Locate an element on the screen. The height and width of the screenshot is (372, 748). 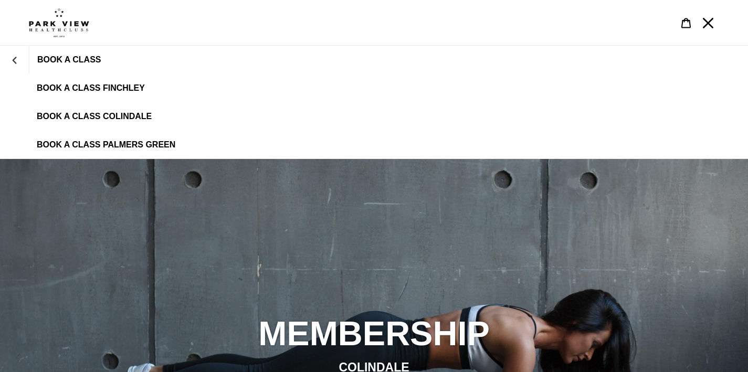
h2: MEMBERSHIP is located at coordinates (374, 334).